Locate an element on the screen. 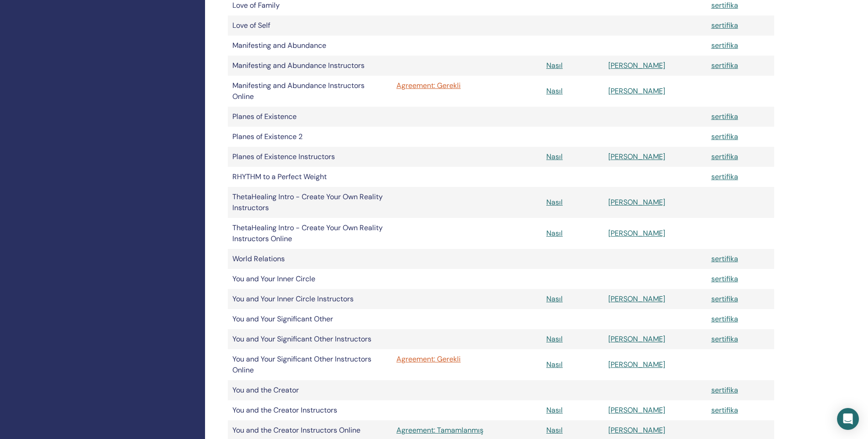 This screenshot has width=868, height=439. td: You and Your Significant Other is located at coordinates (310, 319).